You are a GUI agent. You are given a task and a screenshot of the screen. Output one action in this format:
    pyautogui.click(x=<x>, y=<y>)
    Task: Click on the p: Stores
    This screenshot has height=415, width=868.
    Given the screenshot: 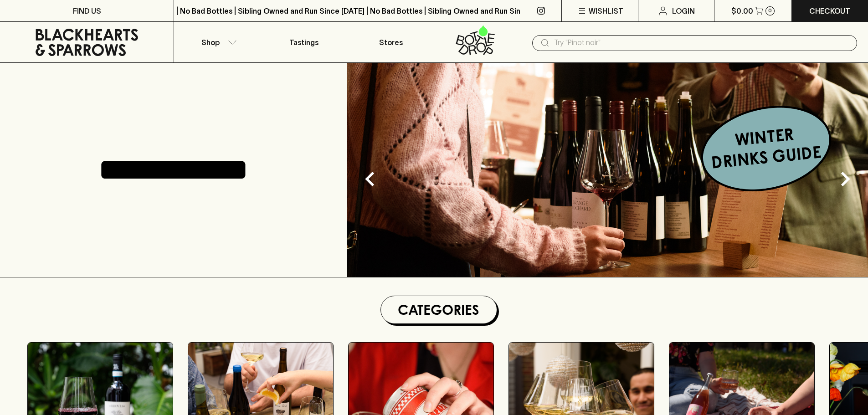 What is the action you would take?
    pyautogui.click(x=391, y=42)
    